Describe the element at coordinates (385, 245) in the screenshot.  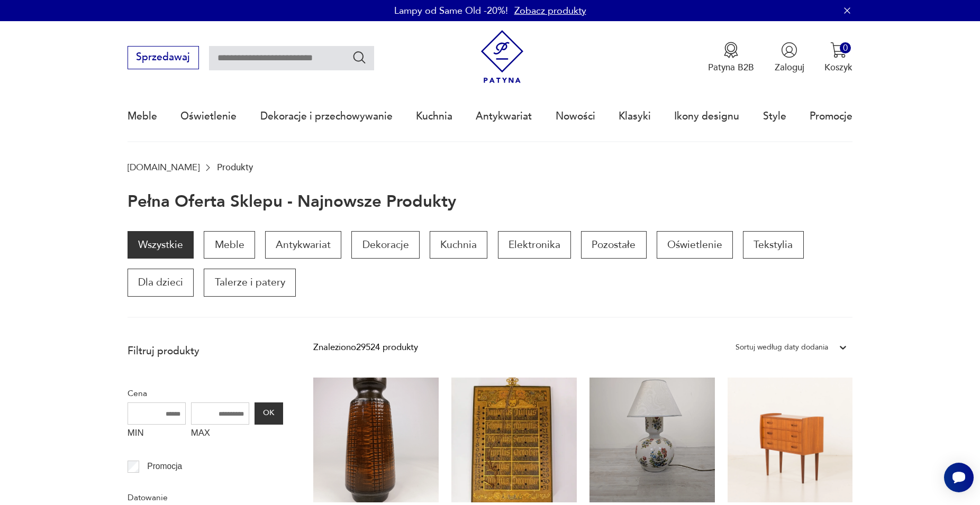
I see `p: Dekoracje` at that location.